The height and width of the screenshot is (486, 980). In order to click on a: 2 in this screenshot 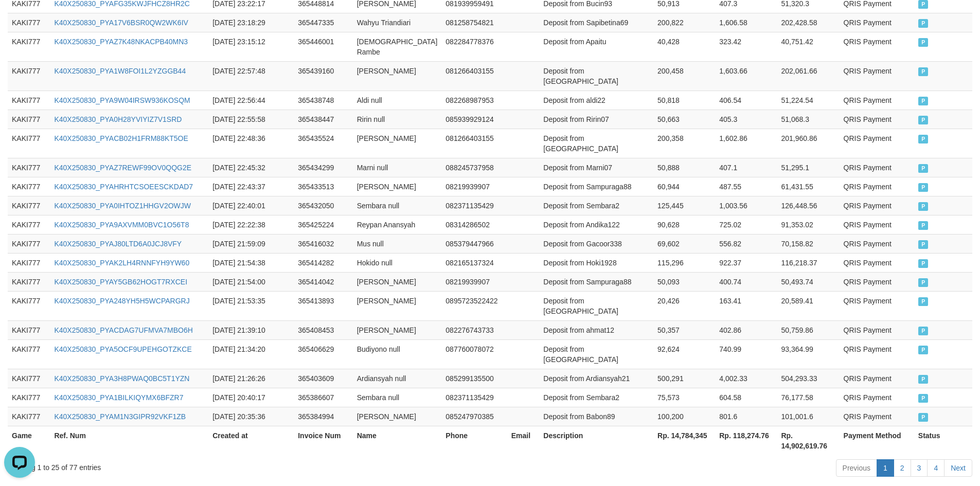, I will do `click(902, 468)`.